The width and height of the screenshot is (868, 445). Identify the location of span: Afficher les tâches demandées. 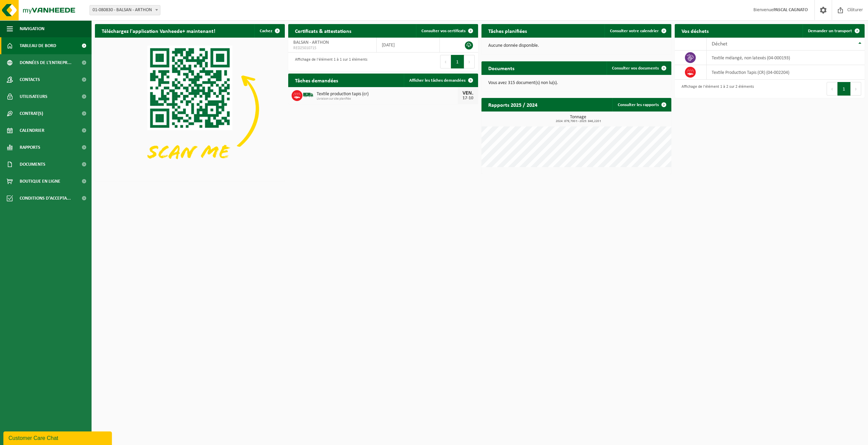
(438, 81).